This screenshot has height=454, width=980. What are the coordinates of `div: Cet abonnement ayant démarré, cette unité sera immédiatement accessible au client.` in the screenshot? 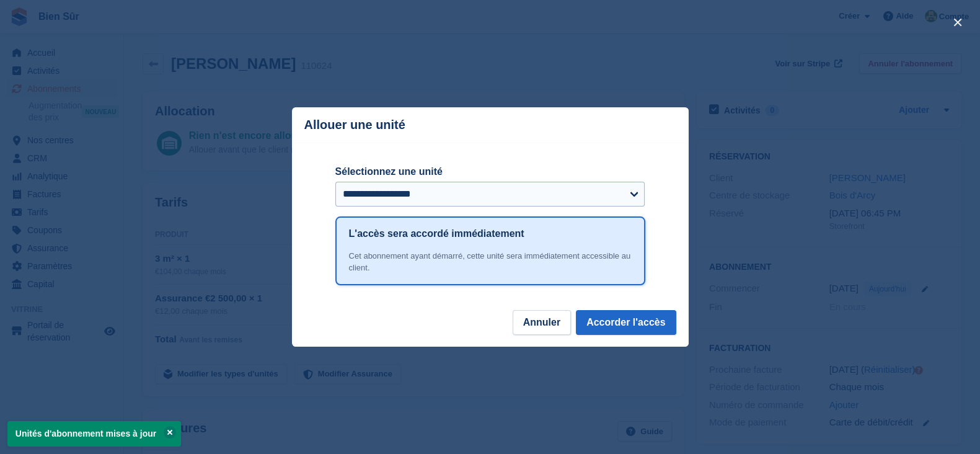 It's located at (490, 262).